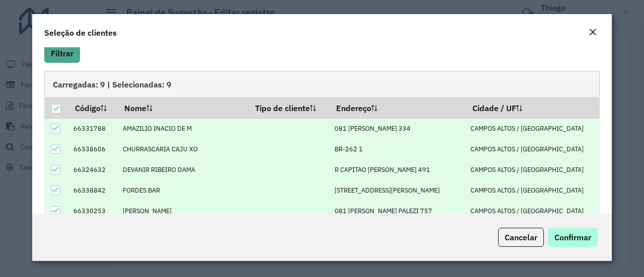 The image size is (644, 277). What do you see at coordinates (592, 32) in the screenshot?
I see `button: Close` at bounding box center [592, 32].